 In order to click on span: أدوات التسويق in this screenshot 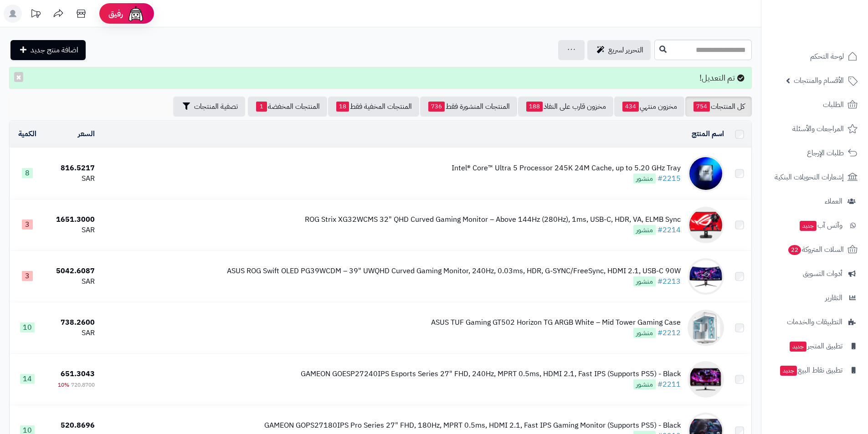, I will do `click(823, 274)`.